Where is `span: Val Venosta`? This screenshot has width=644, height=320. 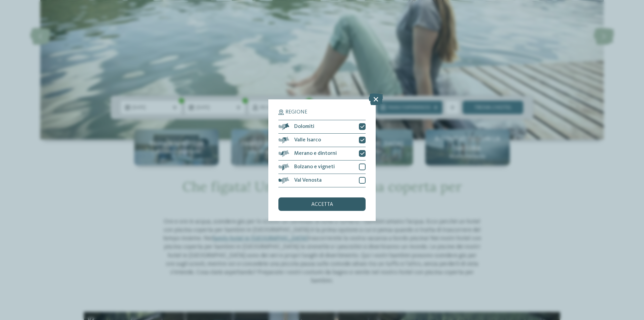
span: Val Venosta is located at coordinates (308, 180).